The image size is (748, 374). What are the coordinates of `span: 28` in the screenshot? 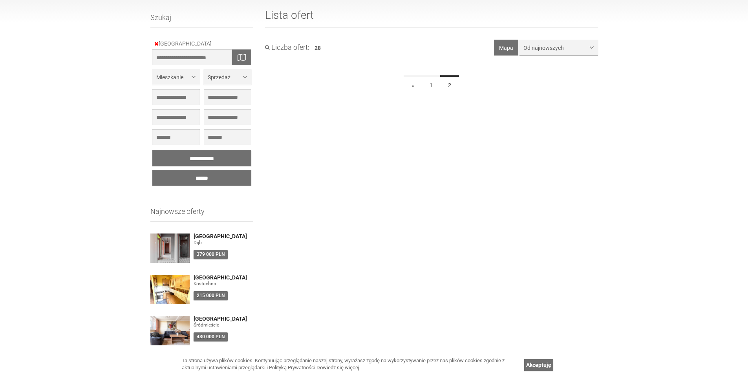 It's located at (318, 48).